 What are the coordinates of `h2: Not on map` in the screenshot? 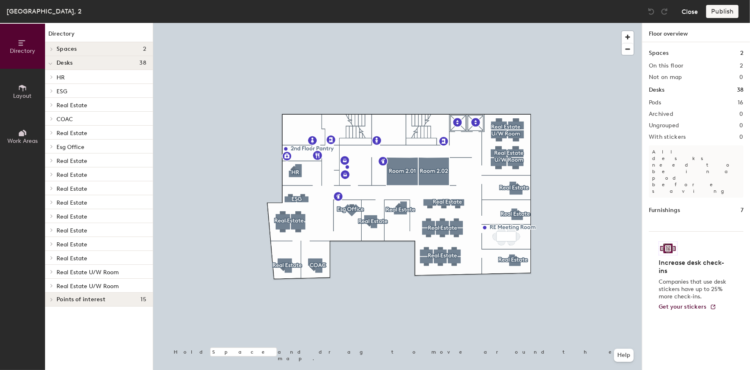 It's located at (665, 77).